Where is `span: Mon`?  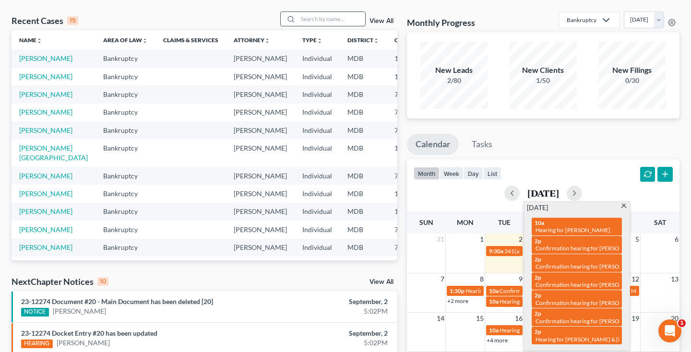 span: Mon is located at coordinates (465, 222).